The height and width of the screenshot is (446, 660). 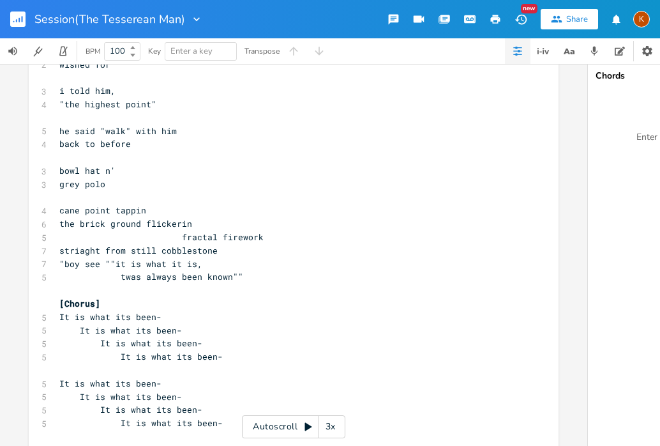 I want to click on div: Transpose, so click(x=262, y=51).